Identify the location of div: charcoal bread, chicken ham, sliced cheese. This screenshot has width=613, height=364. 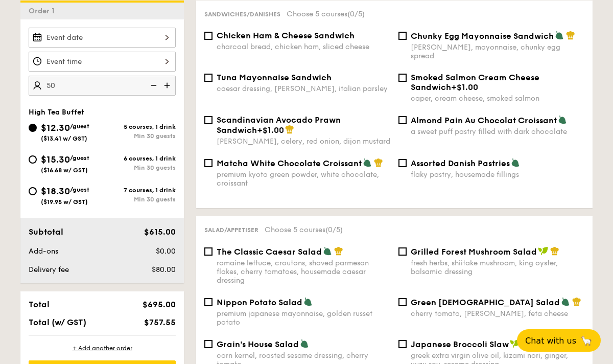
(303, 46).